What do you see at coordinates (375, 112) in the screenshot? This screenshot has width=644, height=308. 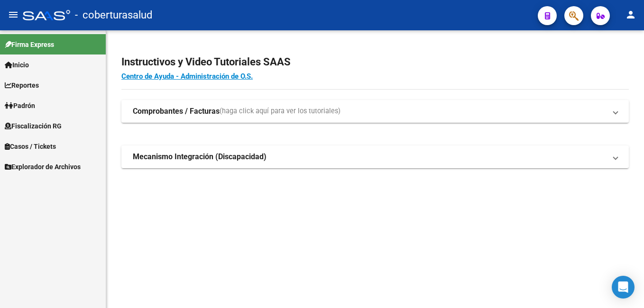 I see `mat-expansion-panel-header: Comprobantes / Facturas(haga click aquí para ver los tutoriales)` at bounding box center [375, 112].